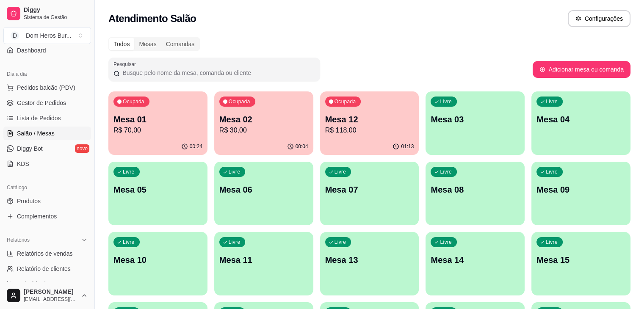 This screenshot has height=309, width=644. I want to click on button: LivreMesa 10, so click(158, 264).